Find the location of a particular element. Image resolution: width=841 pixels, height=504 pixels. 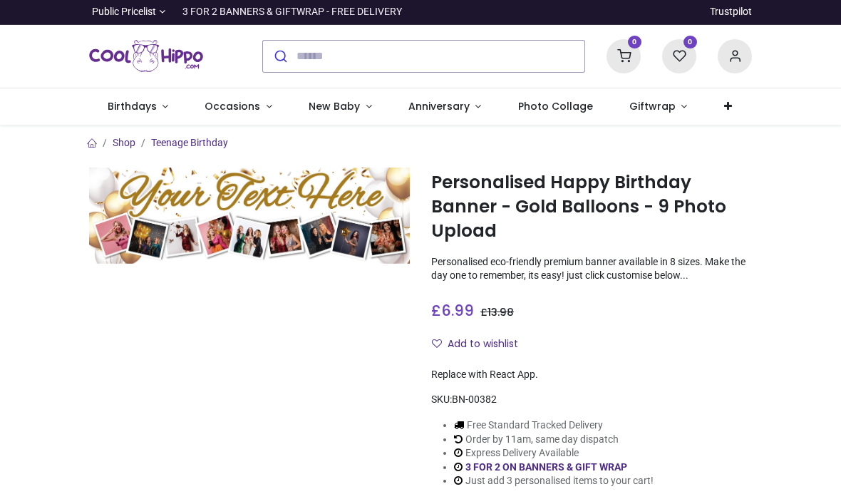

li: Order by 11am, same day dispatch is located at coordinates (554, 440).